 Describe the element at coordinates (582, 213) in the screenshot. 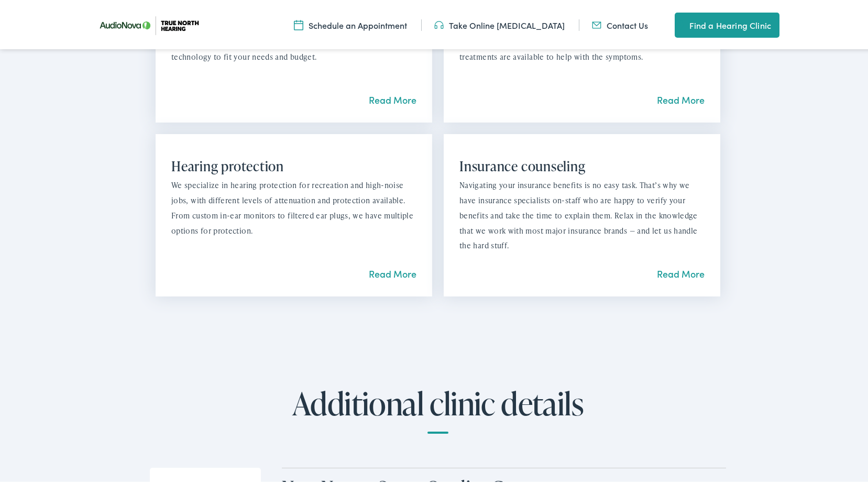

I see `p: Navigating your insurance benefits is no easy task. That’s why we have insurance specialists on-s...` at that location.